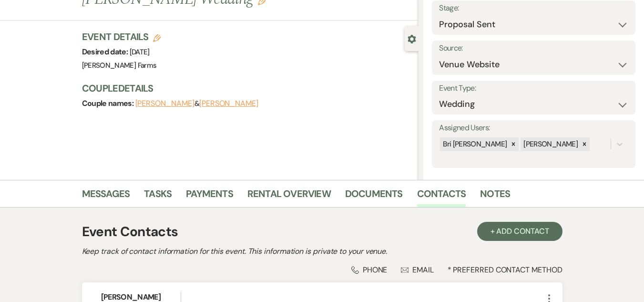 The height and width of the screenshot is (302, 644). What do you see at coordinates (369, 270) in the screenshot?
I see `div: Phone` at bounding box center [369, 270].